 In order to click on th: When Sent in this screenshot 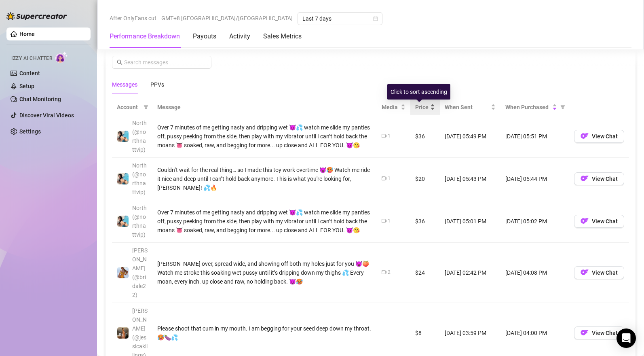, I will do `click(470, 107)`.